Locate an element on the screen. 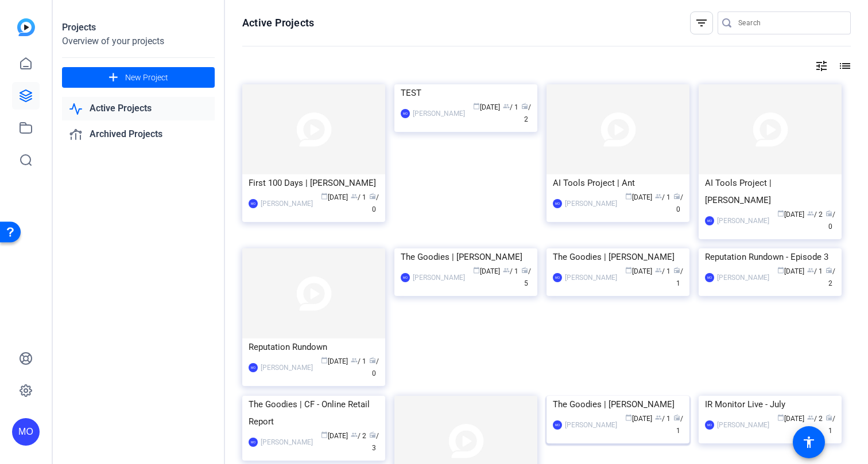 Image resolution: width=868 pixels, height=464 pixels. mat-icon: tune is located at coordinates (821, 66).